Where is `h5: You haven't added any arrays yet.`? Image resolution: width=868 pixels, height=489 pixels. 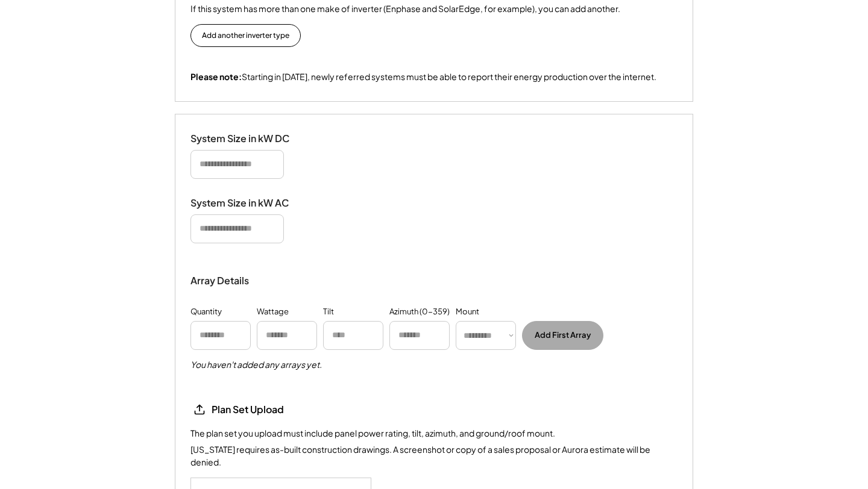
h5: You haven't added any arrays yet. is located at coordinates (256, 365).